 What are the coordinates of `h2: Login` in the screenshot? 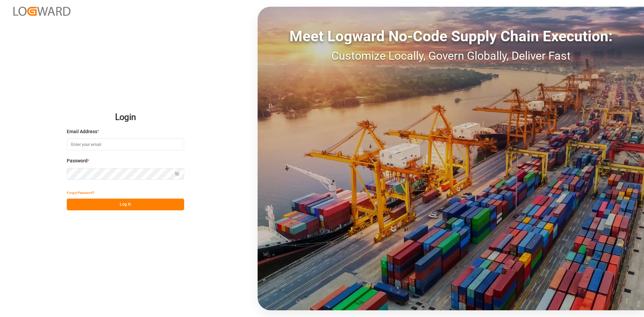 It's located at (125, 117).